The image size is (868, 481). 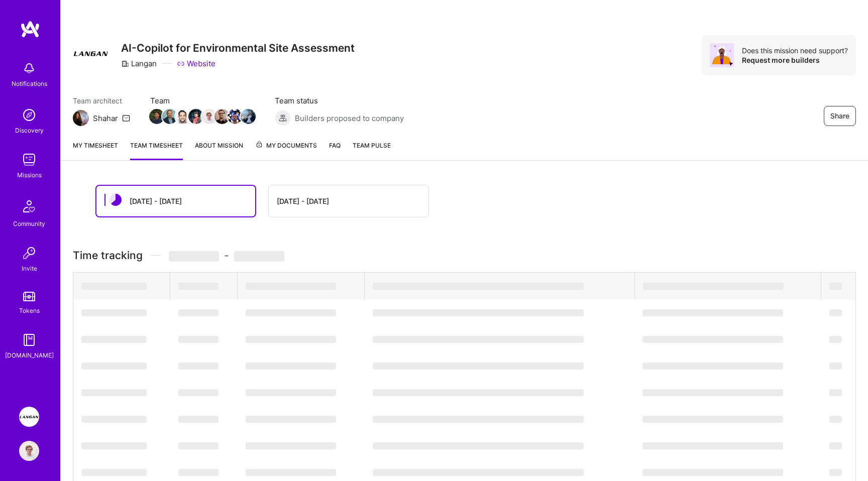 I want to click on img: Avatar, so click(x=722, y=55).